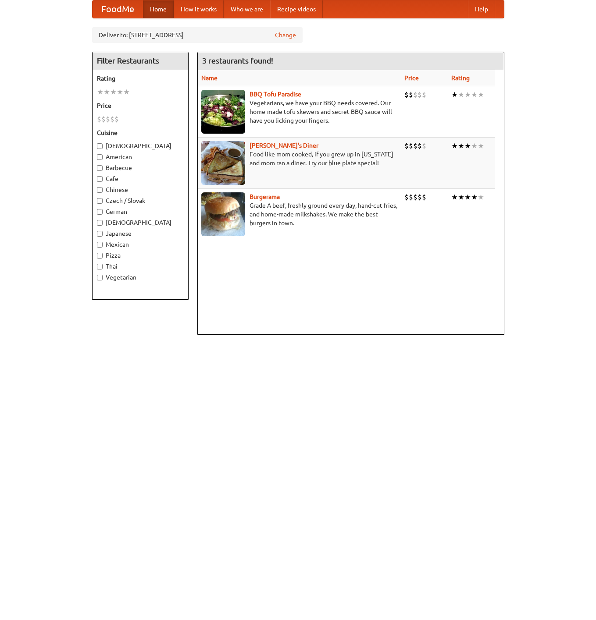 Image resolution: width=596 pixels, height=620 pixels. I want to click on img: sallys.jpg, so click(223, 163).